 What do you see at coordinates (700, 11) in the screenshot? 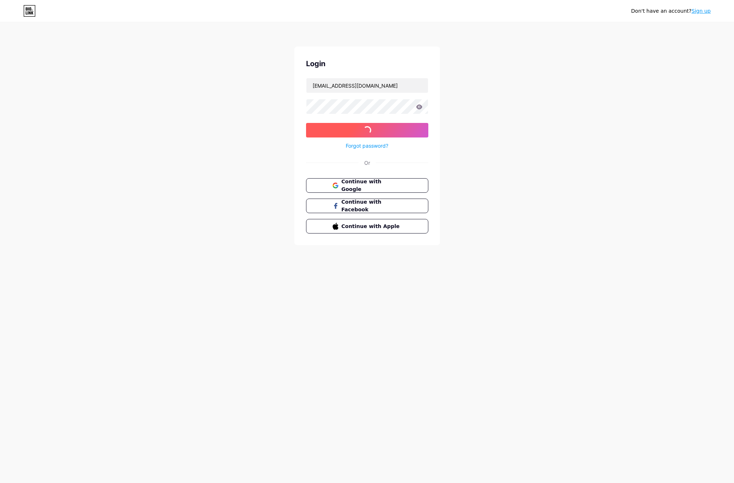
I see `a: Sign up` at bounding box center [700, 11].